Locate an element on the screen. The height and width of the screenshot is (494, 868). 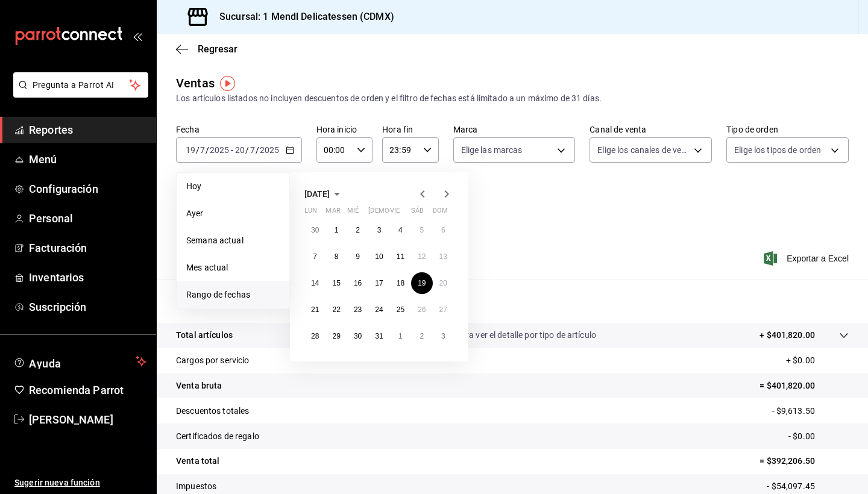
abbr: 12 de julio de 2025 is located at coordinates (421, 257).